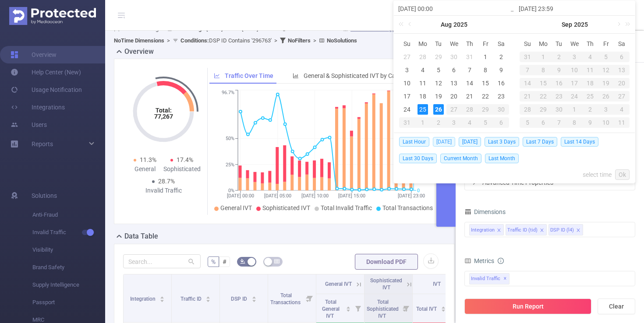 The width and height of the screenshot is (644, 323). Describe the element at coordinates (167, 181) in the screenshot. I see `span: 28.7%` at that location.